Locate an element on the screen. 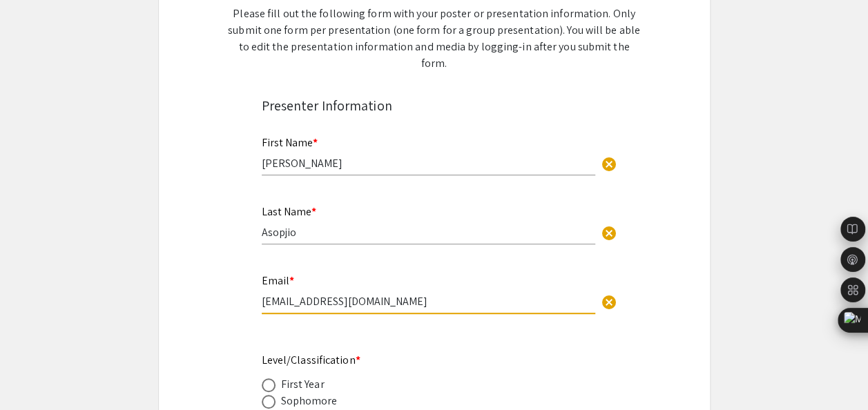  div: Sophomore is located at coordinates (309, 401).